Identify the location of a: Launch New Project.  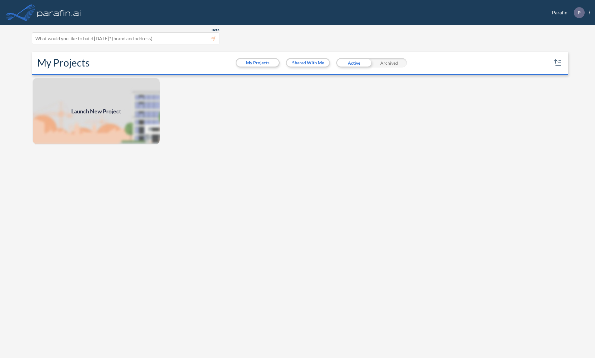
(96, 111).